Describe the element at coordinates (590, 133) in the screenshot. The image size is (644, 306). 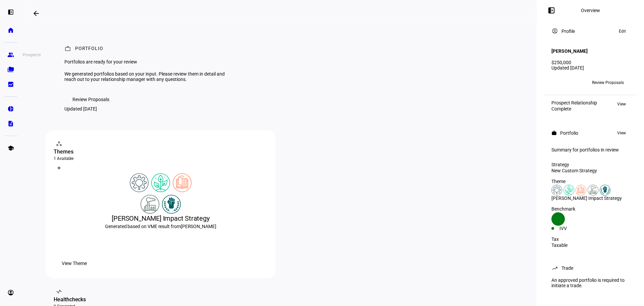
I see `eth-panel-overview-card-header: Portfolio` at that location.